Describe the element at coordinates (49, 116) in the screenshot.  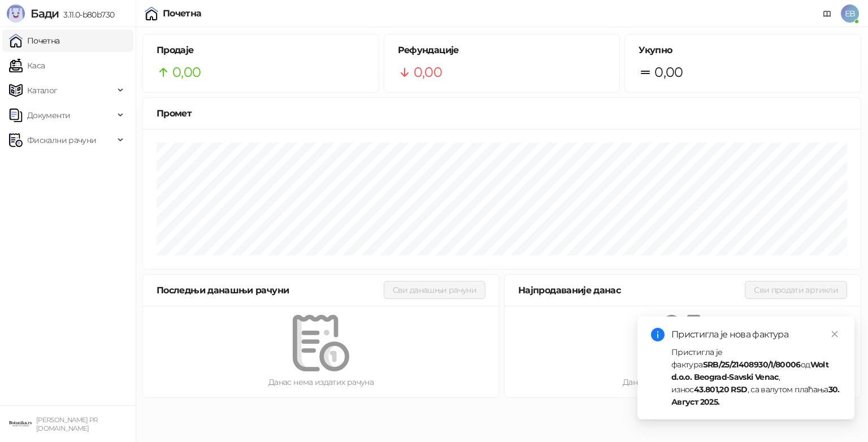
I see `span: Документи` at that location.